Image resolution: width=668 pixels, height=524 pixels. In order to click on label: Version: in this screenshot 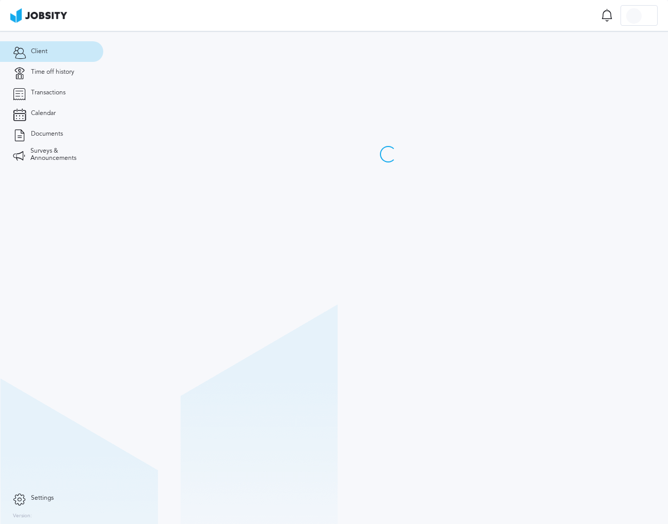, I will do `click(22, 517)`.